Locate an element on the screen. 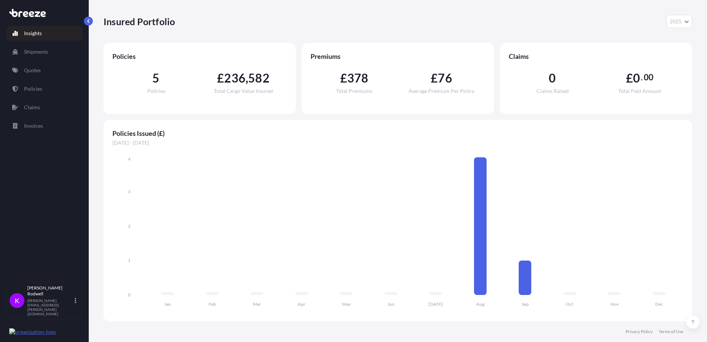  span: 378 is located at coordinates (358, 78).